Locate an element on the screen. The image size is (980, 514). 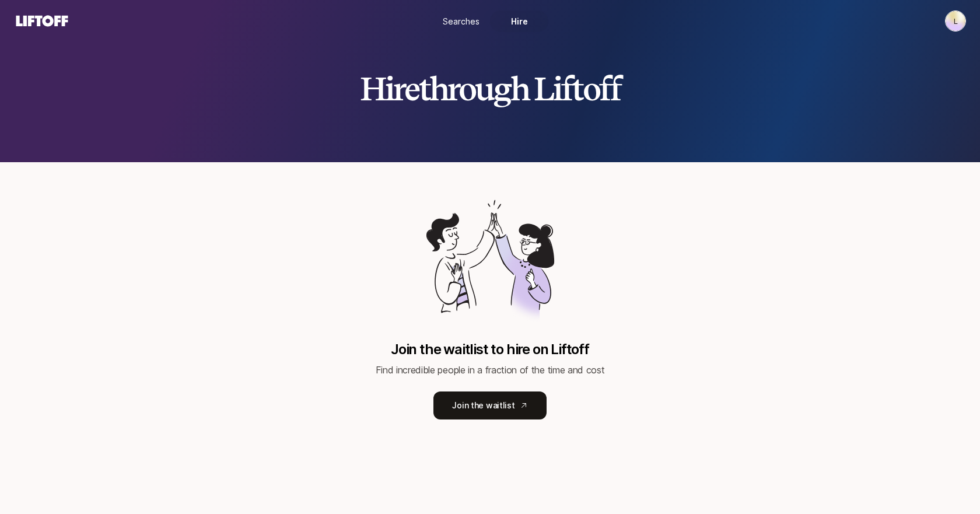
h2: Hire is located at coordinates (490, 88).